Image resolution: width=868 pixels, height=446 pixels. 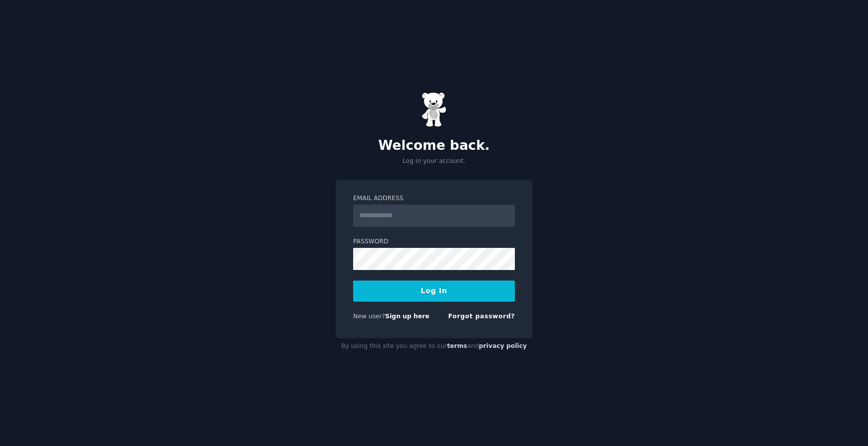 What do you see at coordinates (370, 316) in the screenshot?
I see `span: New user?` at bounding box center [370, 316].